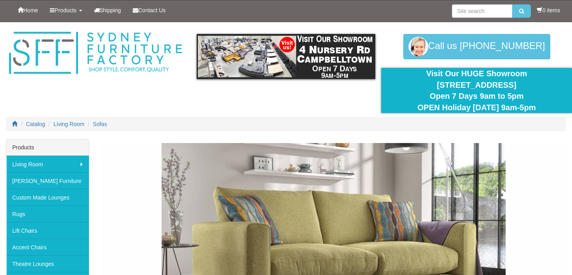  Describe the element at coordinates (100, 124) in the screenshot. I see `a: Sofas` at that location.